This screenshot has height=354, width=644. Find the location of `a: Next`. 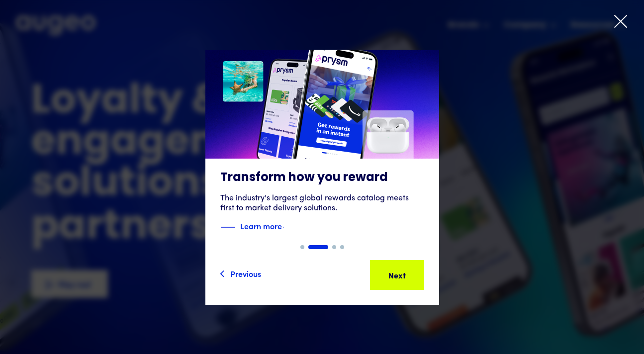

a: Next is located at coordinates (397, 275).